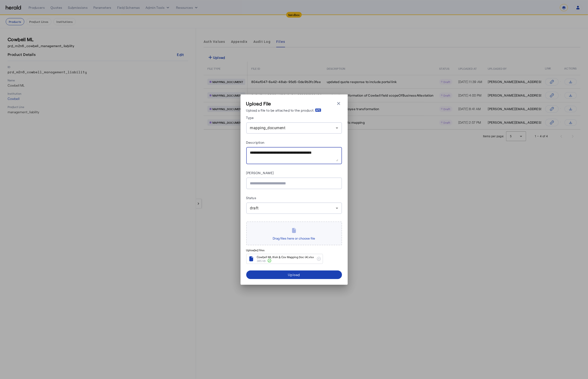 The height and width of the screenshot is (379, 588). What do you see at coordinates (268, 128) in the screenshot?
I see `span: mapping_document` at bounding box center [268, 128].